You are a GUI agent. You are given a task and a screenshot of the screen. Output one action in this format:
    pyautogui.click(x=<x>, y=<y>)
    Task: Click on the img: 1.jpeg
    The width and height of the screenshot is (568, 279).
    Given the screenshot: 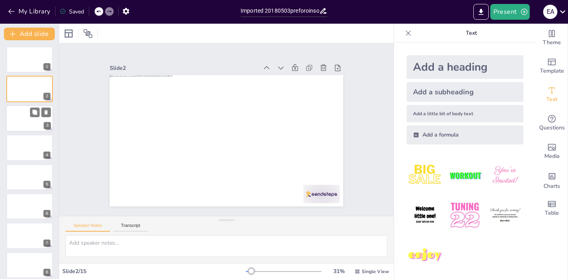 What is the action you would take?
    pyautogui.click(x=425, y=175)
    